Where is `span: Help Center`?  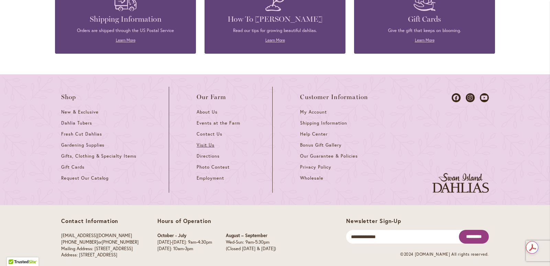
span: Help Center is located at coordinates (314, 134).